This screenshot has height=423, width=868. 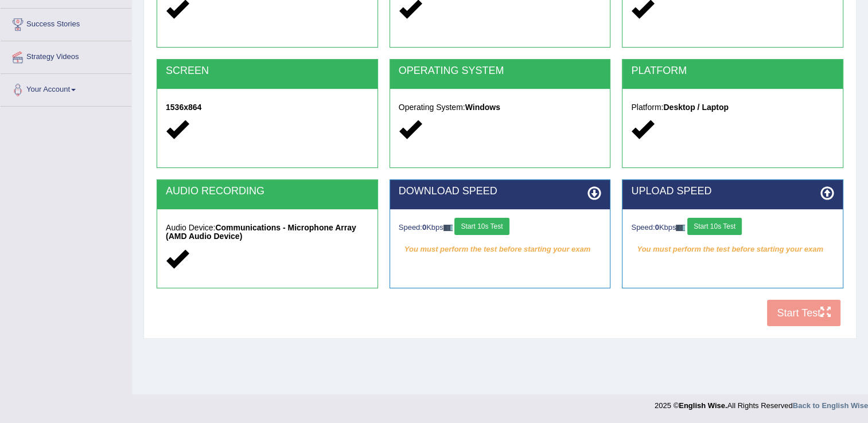 What do you see at coordinates (703, 405) in the screenshot?
I see `strong: English Wise.` at bounding box center [703, 405].